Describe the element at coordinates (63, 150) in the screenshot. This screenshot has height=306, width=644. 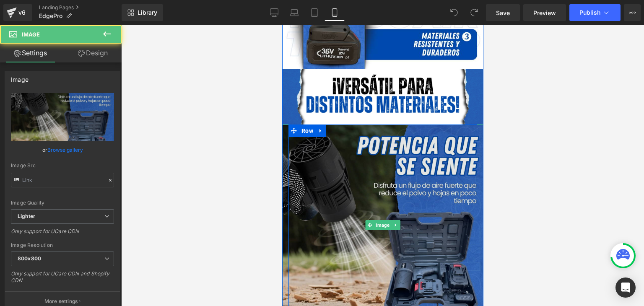
I see `div: or` at that location.